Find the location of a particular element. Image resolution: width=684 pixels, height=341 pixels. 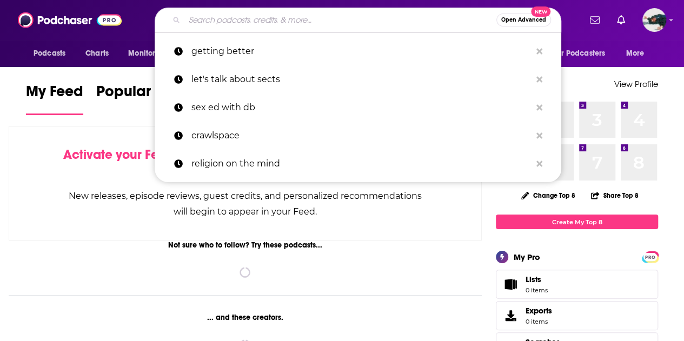

p: let's talk about sects is located at coordinates (361, 80).